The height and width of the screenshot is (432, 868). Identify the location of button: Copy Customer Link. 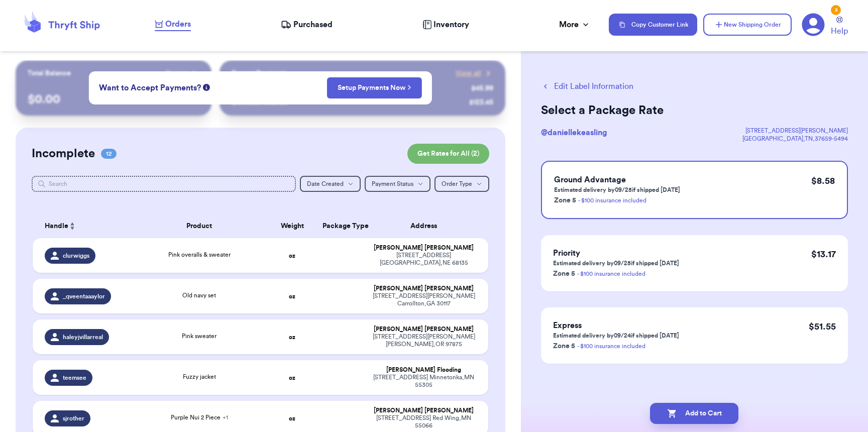
(653, 25).